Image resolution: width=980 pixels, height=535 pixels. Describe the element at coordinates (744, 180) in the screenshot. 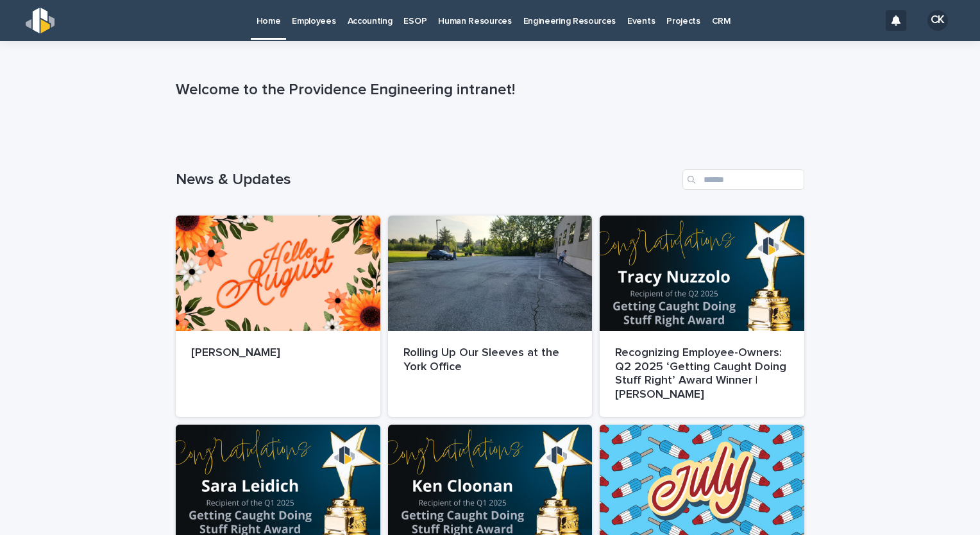

I see `div: Search` at that location.